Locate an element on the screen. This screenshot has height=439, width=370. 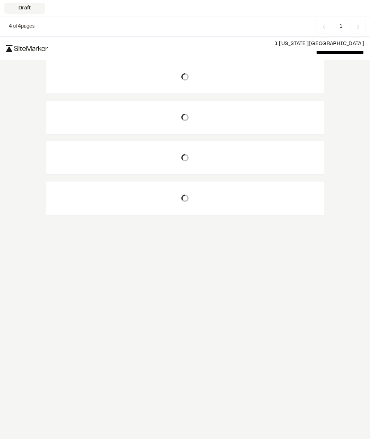
p: of pages is located at coordinates (22, 27).